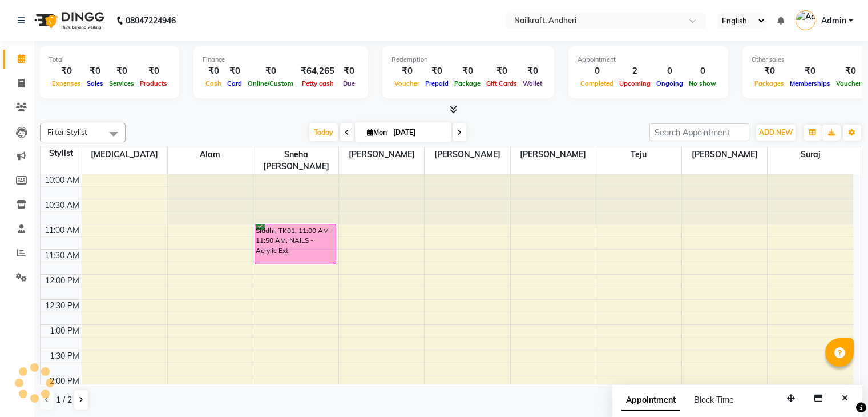  I want to click on div: 11:00 AM, so click(62, 231).